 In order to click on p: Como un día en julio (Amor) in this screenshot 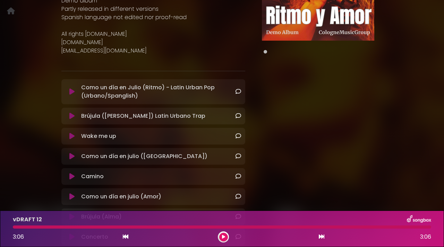, I will do `click(121, 196)`.